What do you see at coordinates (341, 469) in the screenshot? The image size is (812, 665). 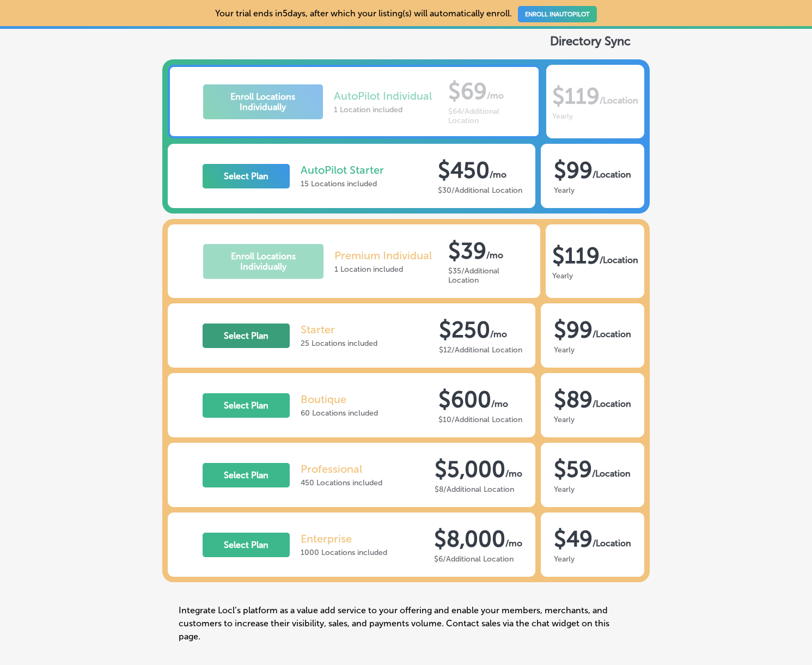 I see `p: Professional` at bounding box center [341, 469].